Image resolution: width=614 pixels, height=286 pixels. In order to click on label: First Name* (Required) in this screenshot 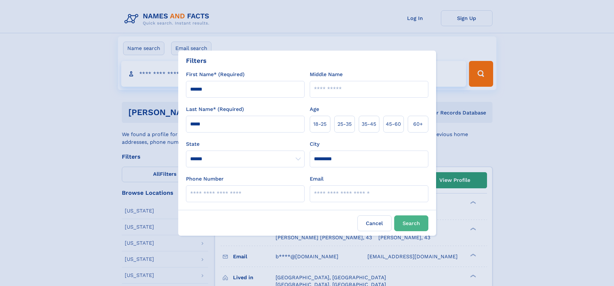, I will do `click(215, 74)`.